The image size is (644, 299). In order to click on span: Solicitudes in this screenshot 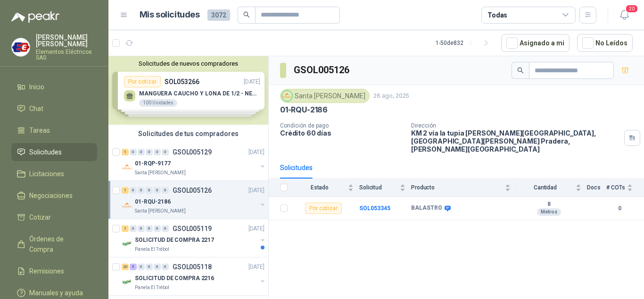, I will do `click(45, 152)`.